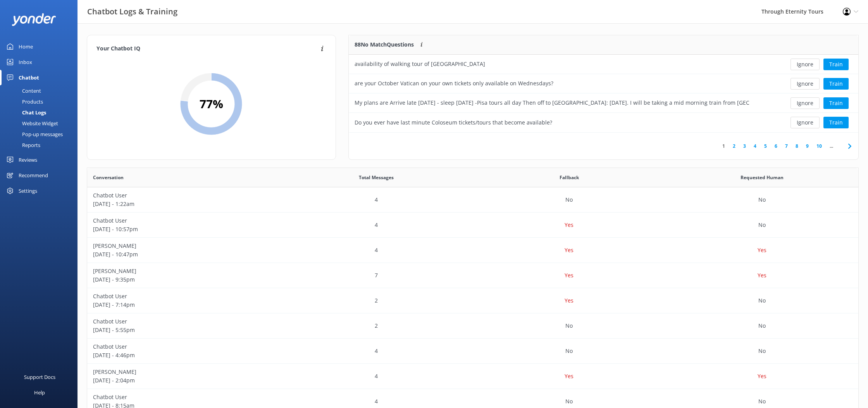  Describe the element at coordinates (28, 190) in the screenshot. I see `div: Settings` at that location.